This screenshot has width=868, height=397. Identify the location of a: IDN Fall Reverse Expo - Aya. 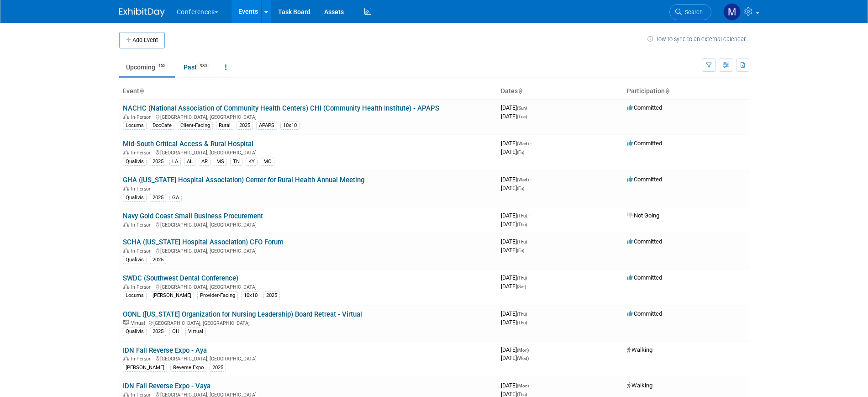
(165, 350).